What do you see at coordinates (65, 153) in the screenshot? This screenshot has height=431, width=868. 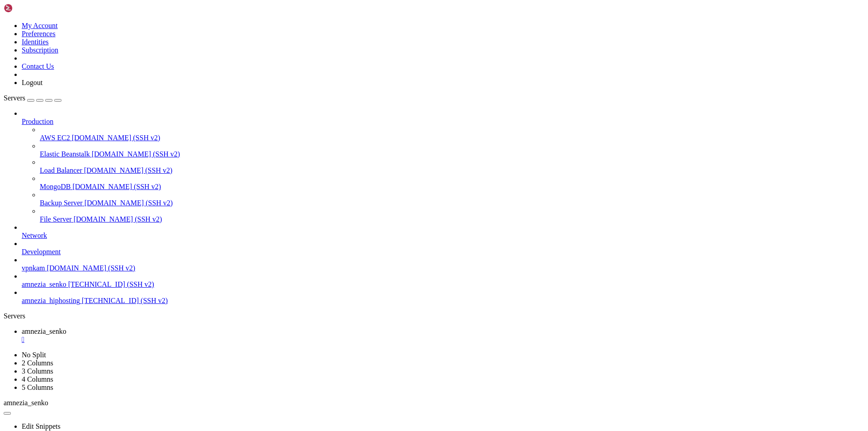 I see `span: Elastic Beanstalk` at bounding box center [65, 153].